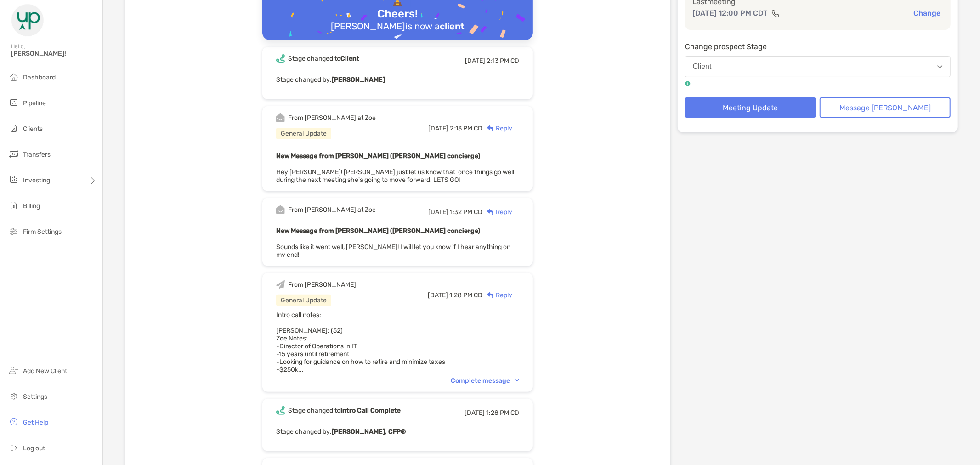 Image resolution: width=980 pixels, height=465 pixels. What do you see at coordinates (39, 77) in the screenshot?
I see `span: Dashboard` at bounding box center [39, 77].